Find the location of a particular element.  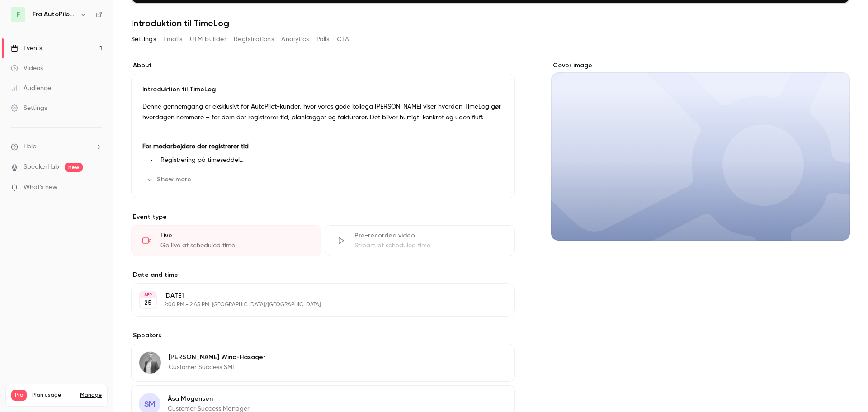

div: Live is located at coordinates (235, 236).